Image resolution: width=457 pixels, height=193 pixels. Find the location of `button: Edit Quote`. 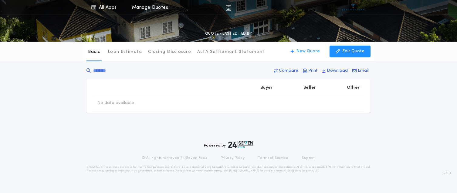

button: Edit Quote is located at coordinates (350, 51).